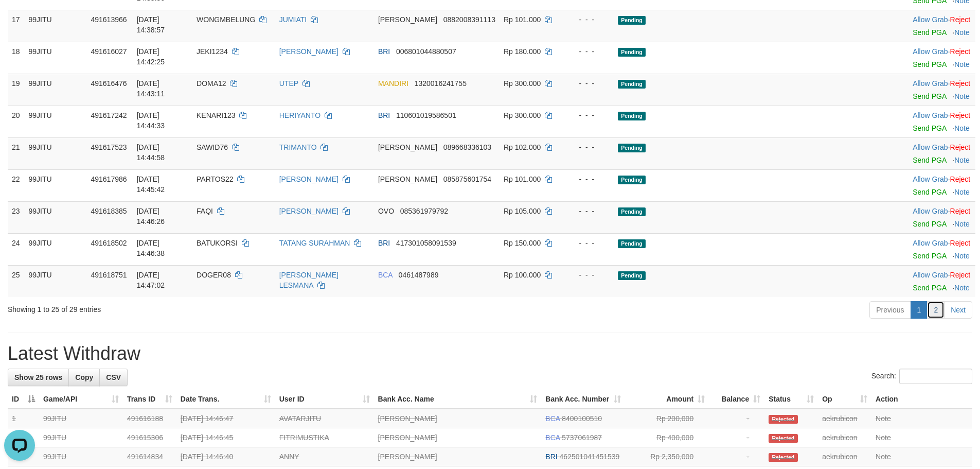  What do you see at coordinates (468, 179) in the screenshot?
I see `span: Copy 085875601754 to clipboard` at bounding box center [468, 179].